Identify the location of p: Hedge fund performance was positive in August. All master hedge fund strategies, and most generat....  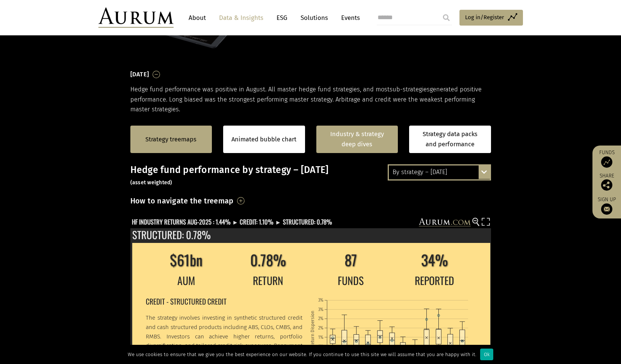
(310, 99).